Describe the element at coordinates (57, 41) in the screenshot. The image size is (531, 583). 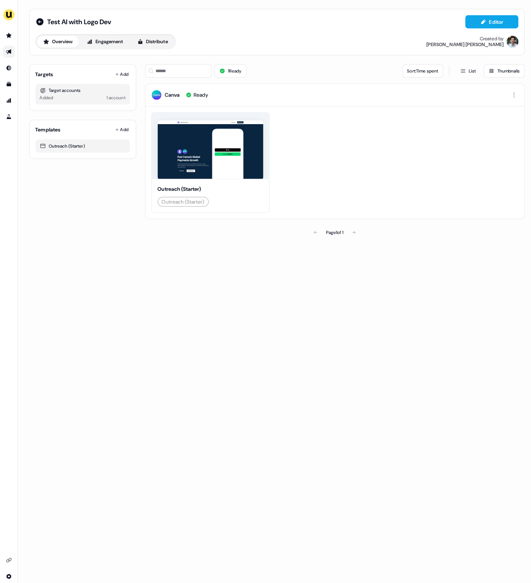
I see `a: Overview` at that location.